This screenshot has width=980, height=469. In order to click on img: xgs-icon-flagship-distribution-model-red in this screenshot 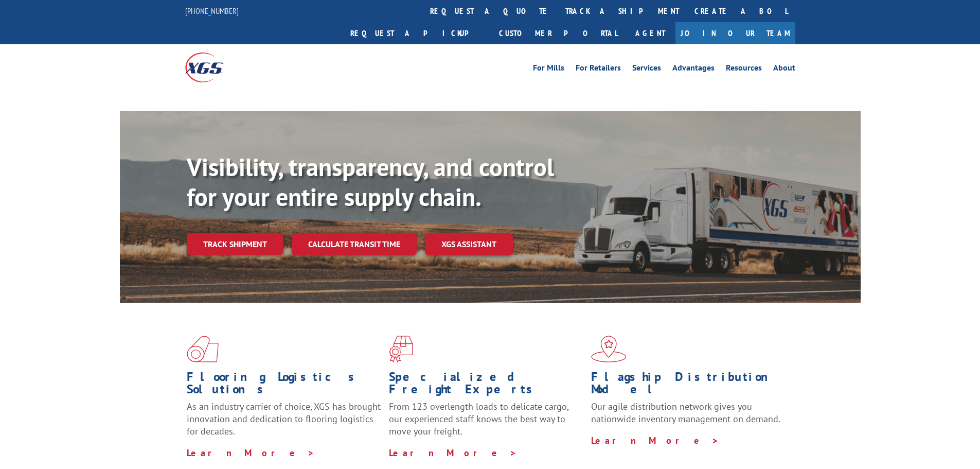, I will do `click(609, 349)`.